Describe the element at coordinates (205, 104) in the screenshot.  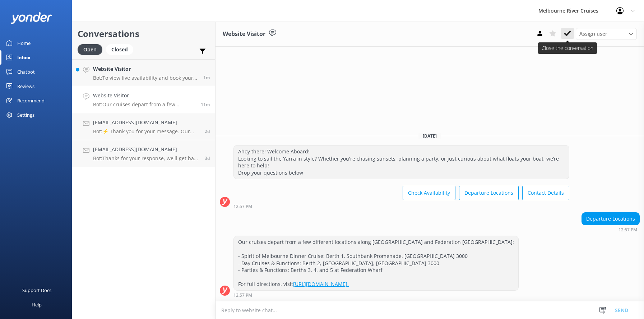
I see `span: Sep 22 2025 12:57pm (UTC +10:00) Australia/Sydney` at that location.